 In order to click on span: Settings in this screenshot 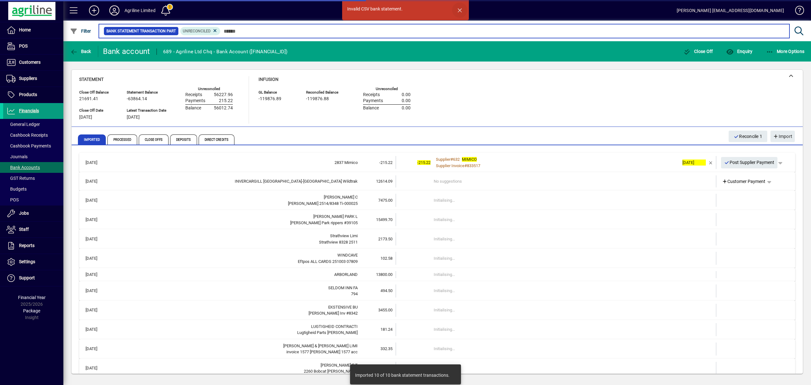, I will do `click(27, 261)`.